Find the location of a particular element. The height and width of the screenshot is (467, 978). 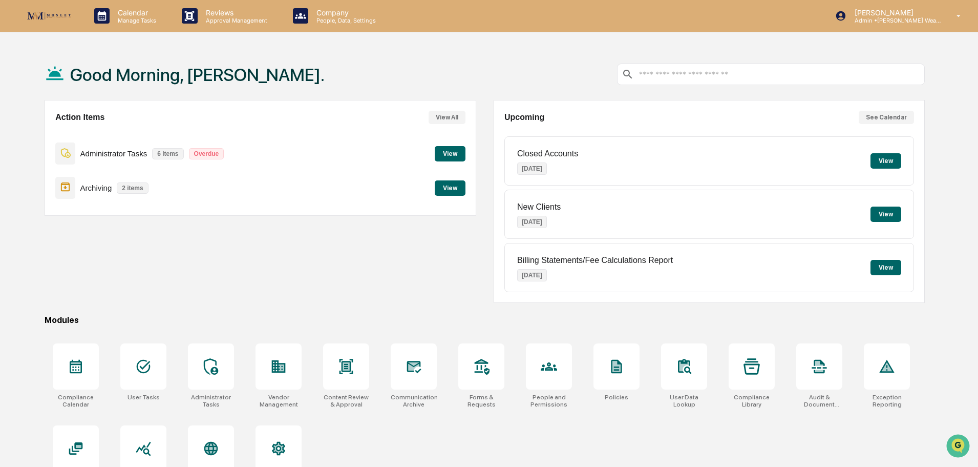

p: Closed Accounts is located at coordinates (548, 154).